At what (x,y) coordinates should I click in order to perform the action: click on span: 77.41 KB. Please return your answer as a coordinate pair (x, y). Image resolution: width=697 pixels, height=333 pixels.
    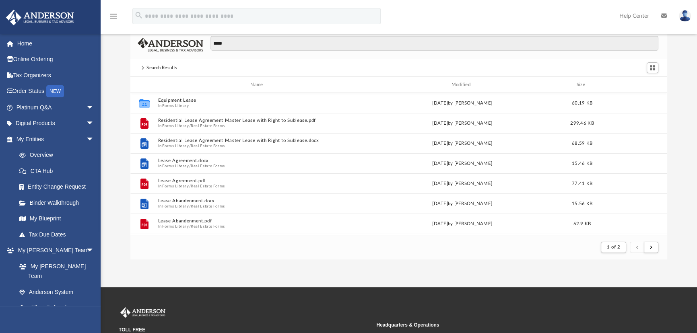
    Looking at the image, I should click on (582, 184).